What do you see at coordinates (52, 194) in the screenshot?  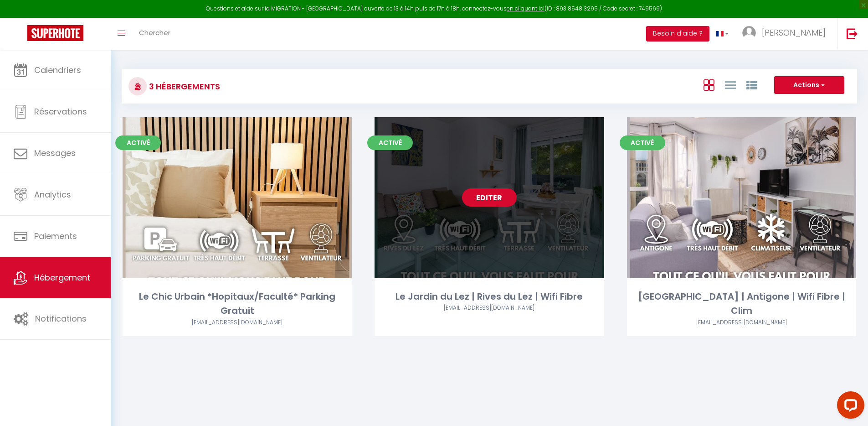 I see `span: Analytics` at bounding box center [52, 194].